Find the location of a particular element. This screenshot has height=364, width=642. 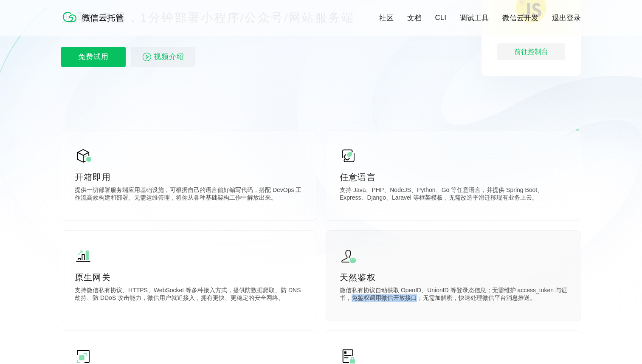

span: 视频介绍 is located at coordinates (169, 57).